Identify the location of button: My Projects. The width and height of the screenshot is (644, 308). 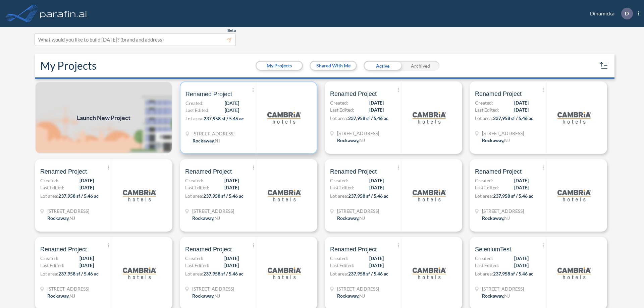
(279, 66).